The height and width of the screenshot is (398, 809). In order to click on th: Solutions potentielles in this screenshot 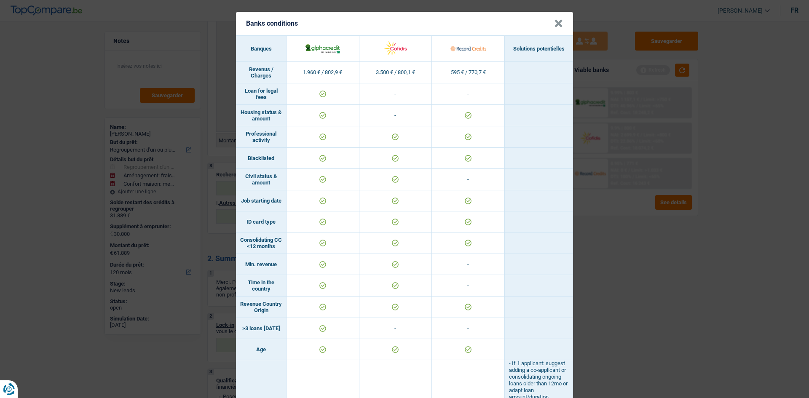, I will do `click(539, 49)`.